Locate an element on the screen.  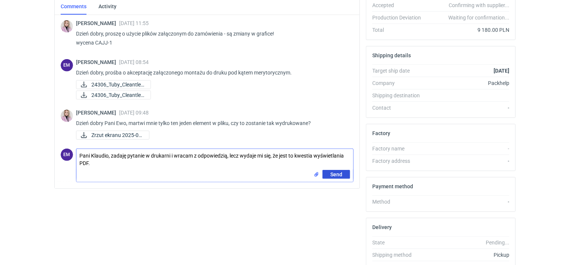
div: Factory address is located at coordinates (399, 161).